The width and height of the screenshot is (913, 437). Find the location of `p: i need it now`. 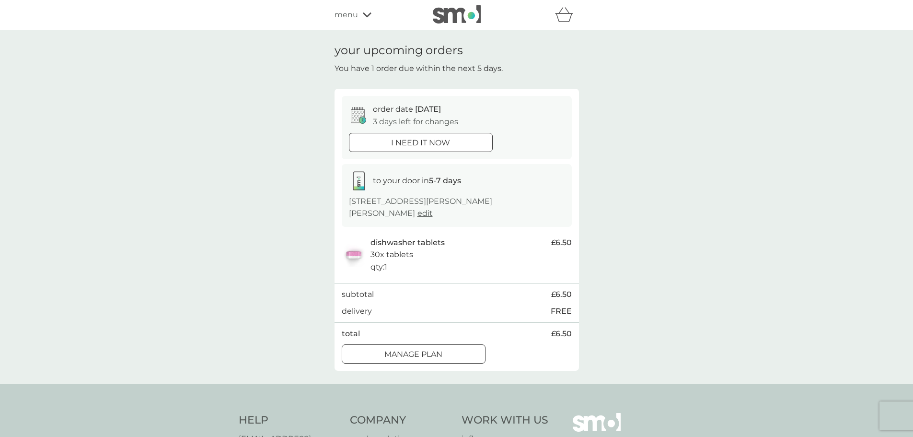

p: i need it now is located at coordinates (421, 143).